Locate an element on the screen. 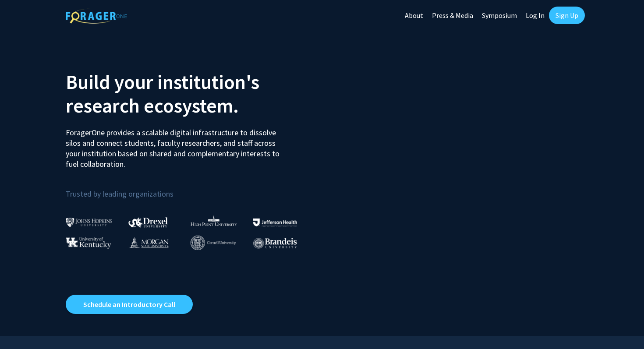 The width and height of the screenshot is (644, 349). img: ForagerOne Logo is located at coordinates (96, 16).